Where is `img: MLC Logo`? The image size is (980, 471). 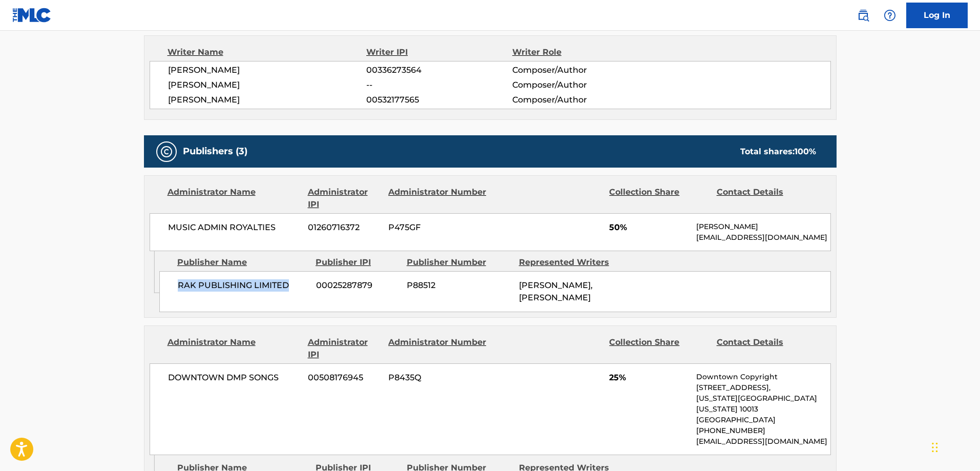 img: MLC Logo is located at coordinates (32, 15).